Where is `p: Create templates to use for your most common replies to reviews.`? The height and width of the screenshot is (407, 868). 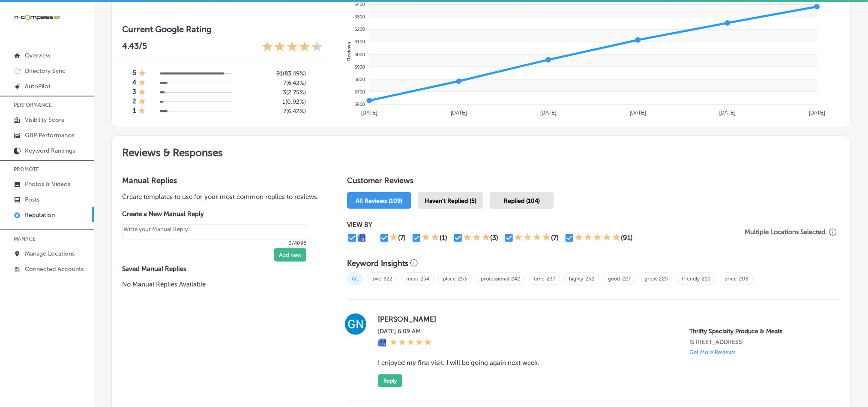 p: Create templates to use for your most common replies to reviews. is located at coordinates (221, 197).